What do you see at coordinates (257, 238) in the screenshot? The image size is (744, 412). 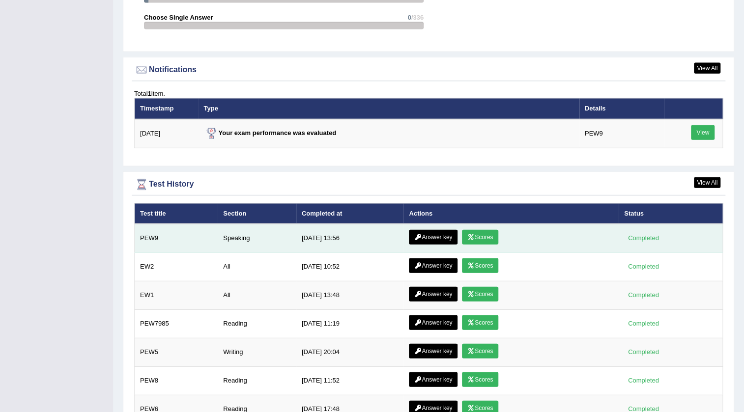 I see `td: Speaking` at bounding box center [257, 238].